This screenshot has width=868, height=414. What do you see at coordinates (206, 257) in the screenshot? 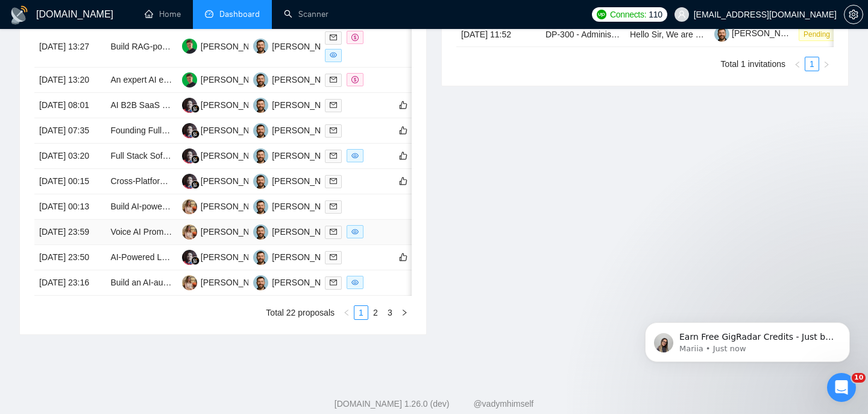
I see `a: AI-Powered LegalTech SaaS Platform Development` at bounding box center [206, 257].